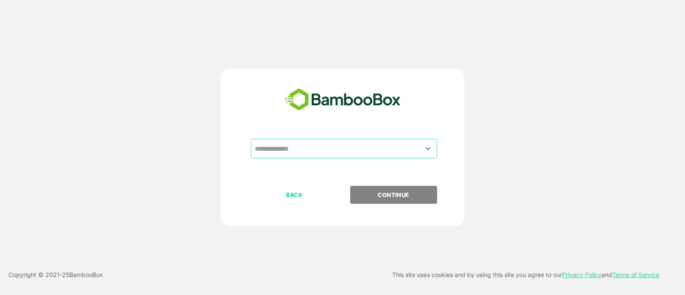 The width and height of the screenshot is (685, 295). Describe the element at coordinates (294, 195) in the screenshot. I see `button: BACK` at that location.